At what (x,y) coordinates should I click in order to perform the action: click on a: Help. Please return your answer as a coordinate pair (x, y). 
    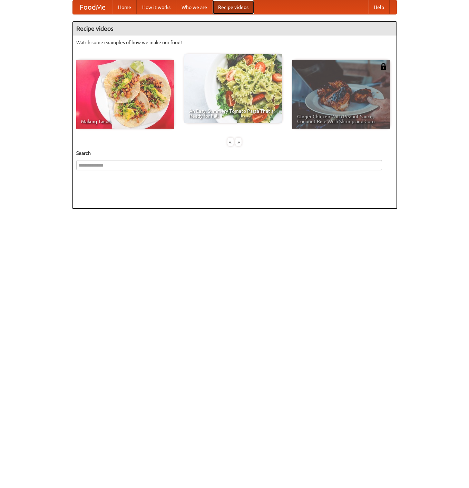
    Looking at the image, I should click on (379, 7).